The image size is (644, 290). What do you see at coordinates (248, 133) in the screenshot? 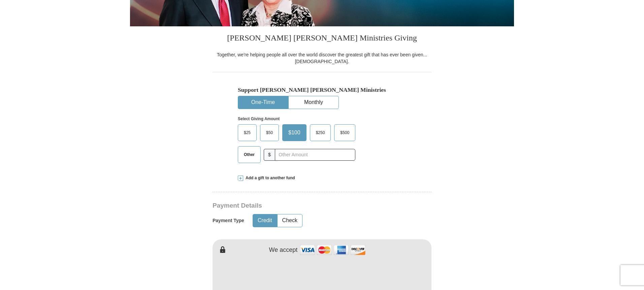
I see `span: $25` at bounding box center [248, 133].